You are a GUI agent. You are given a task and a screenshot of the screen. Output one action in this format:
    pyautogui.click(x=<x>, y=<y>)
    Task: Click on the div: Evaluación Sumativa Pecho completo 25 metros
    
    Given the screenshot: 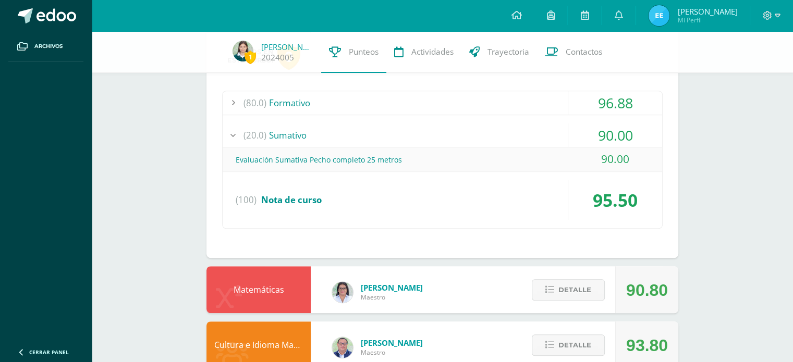 What is the action you would take?
    pyautogui.click(x=442, y=160)
    